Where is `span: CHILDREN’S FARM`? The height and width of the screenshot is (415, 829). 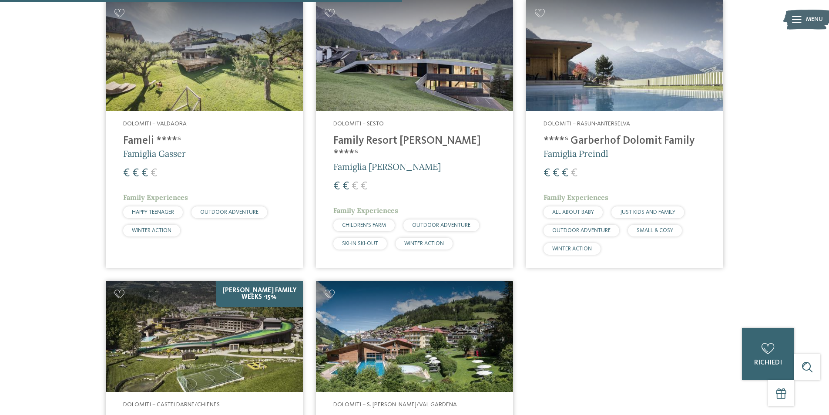
span: CHILDREN’S FARM is located at coordinates (364, 225).